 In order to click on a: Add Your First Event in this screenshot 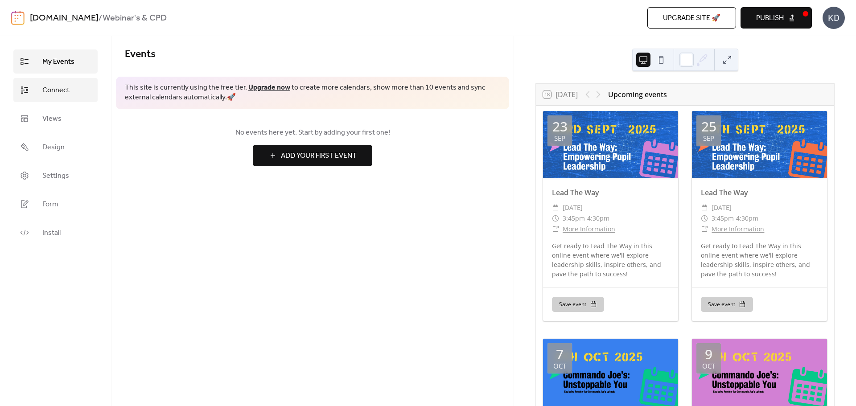, I will do `click(312, 156)`.